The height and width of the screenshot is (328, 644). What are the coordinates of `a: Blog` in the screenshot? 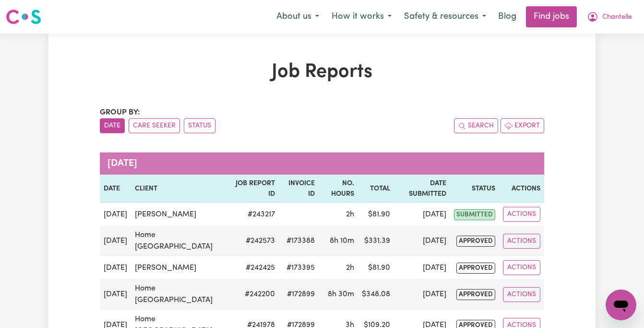 It's located at (507, 17).